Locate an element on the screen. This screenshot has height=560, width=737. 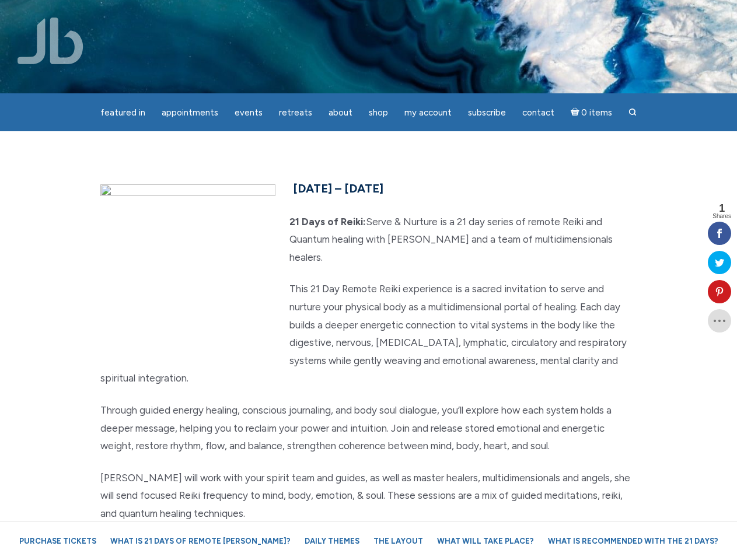
a: Events is located at coordinates (249, 112).